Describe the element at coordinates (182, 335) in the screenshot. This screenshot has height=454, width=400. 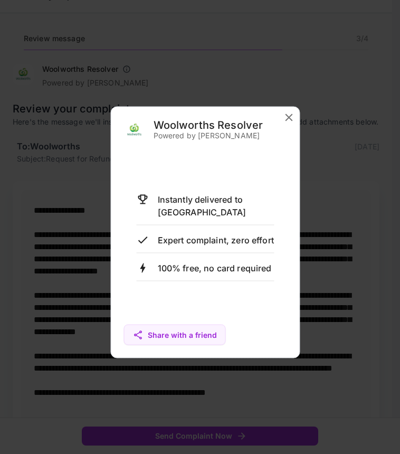
I see `span: Share with a friend` at that location.